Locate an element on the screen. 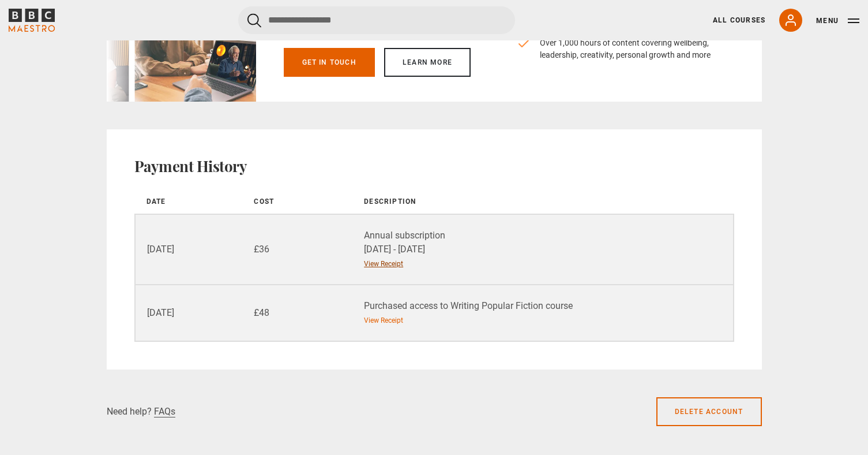  a: Get in touch is located at coordinates (330, 63).